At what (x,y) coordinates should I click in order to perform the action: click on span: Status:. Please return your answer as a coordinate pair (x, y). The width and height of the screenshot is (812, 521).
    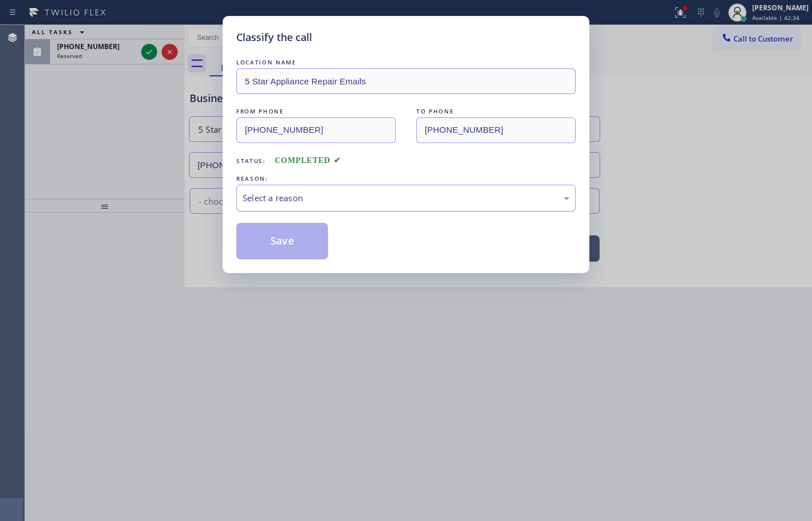
    Looking at the image, I should click on (251, 161).